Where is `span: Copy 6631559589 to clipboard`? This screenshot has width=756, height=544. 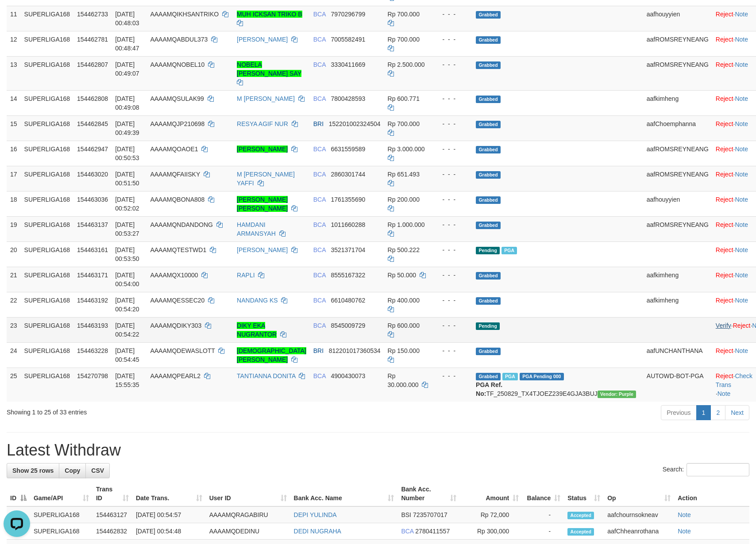
span: Copy 6631559589 to clipboard is located at coordinates (348, 149).